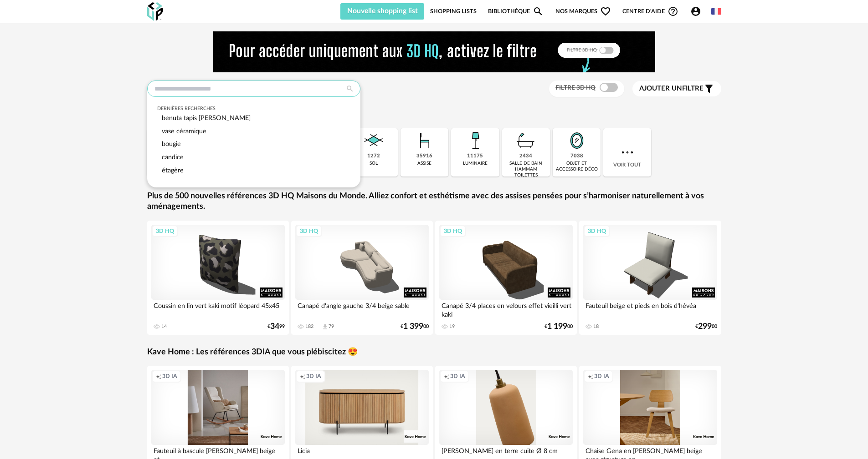  I want to click on div: Dernières recherches, so click(253, 109).